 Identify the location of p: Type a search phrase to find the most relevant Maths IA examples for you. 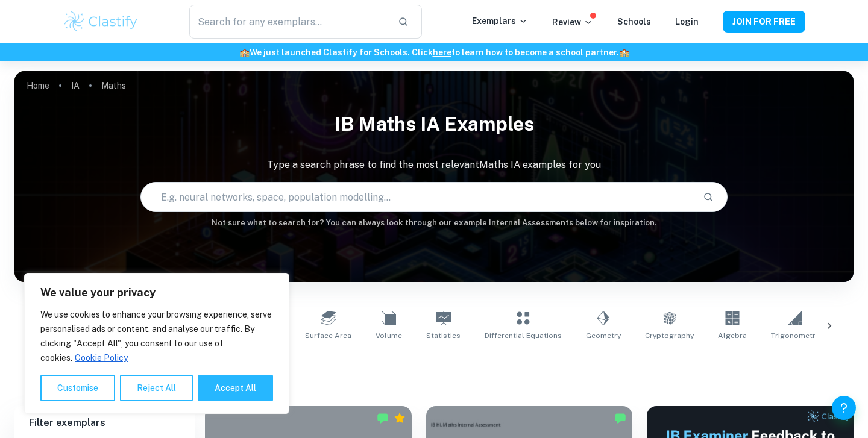
(434, 165).